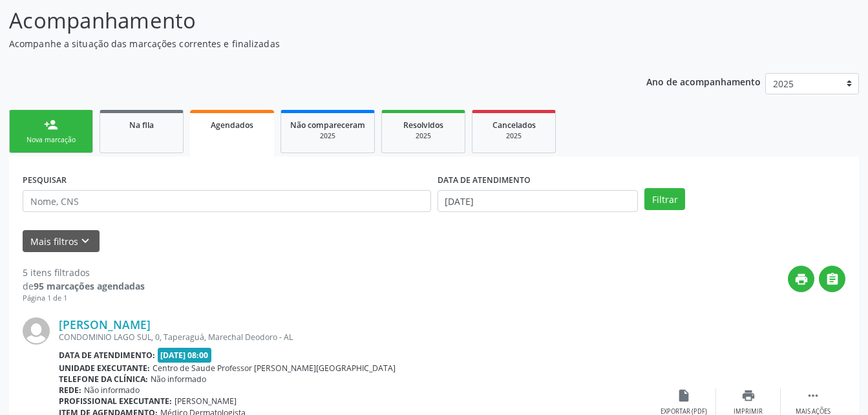  I want to click on span: Na fila, so click(142, 125).